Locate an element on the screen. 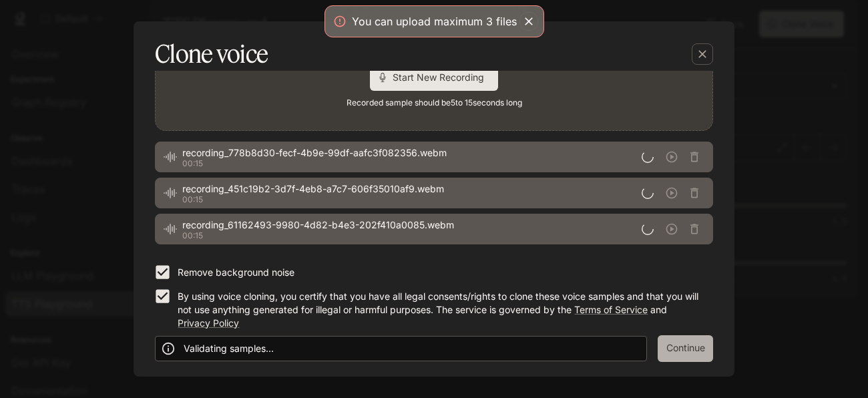 This screenshot has height=398, width=868. button: Continue is located at coordinates (685, 348).